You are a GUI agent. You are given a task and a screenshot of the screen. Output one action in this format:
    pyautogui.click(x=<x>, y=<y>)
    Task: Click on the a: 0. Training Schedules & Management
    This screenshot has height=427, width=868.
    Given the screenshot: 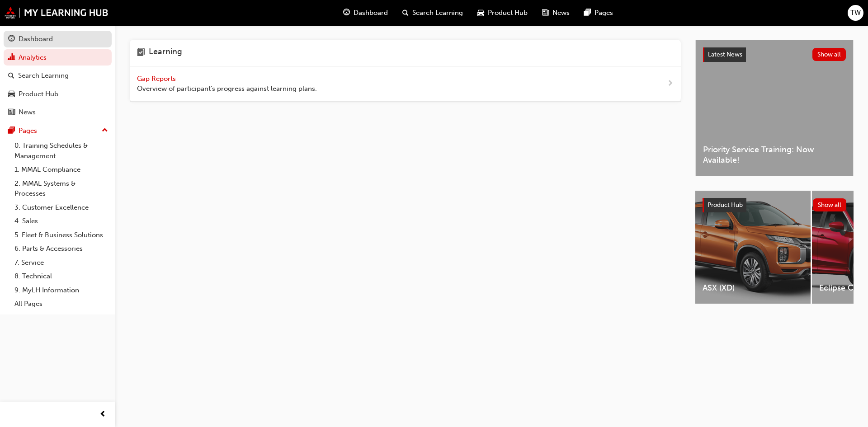 What is the action you would take?
    pyautogui.click(x=61, y=151)
    